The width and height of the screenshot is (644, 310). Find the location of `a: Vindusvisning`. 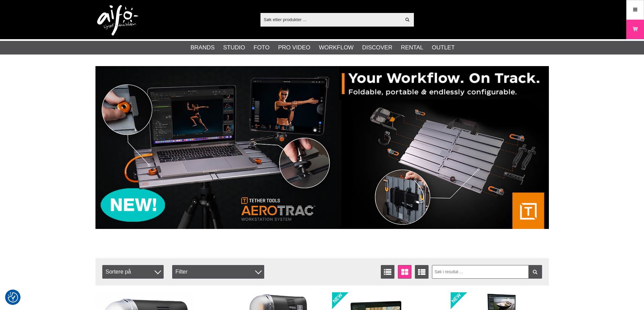

a: Vindusvisning is located at coordinates (404, 272).